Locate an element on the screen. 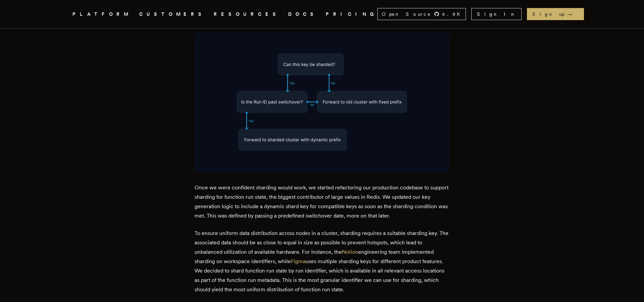 The width and height of the screenshot is (644, 302). button: PLATFORM is located at coordinates (102, 14).